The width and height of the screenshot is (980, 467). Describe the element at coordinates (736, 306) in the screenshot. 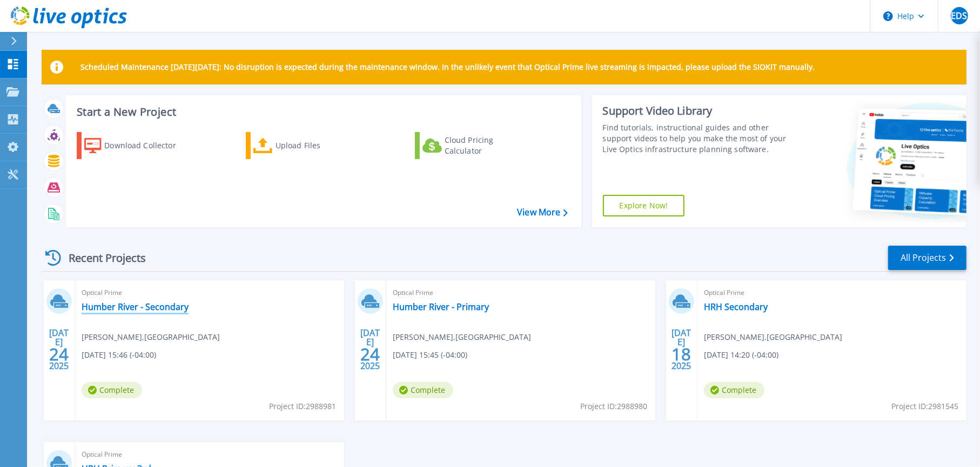

I see `a: HRH Secondary` at that location.